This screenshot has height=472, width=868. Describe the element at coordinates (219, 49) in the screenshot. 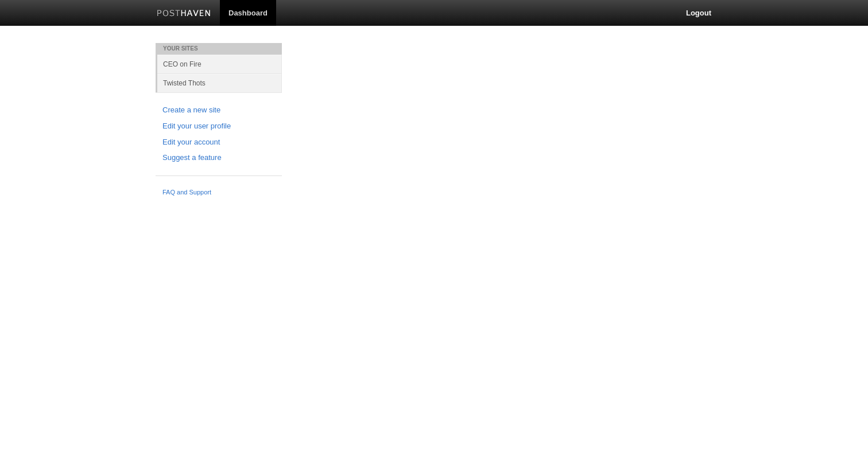

I see `li: Your Sites` at that location.